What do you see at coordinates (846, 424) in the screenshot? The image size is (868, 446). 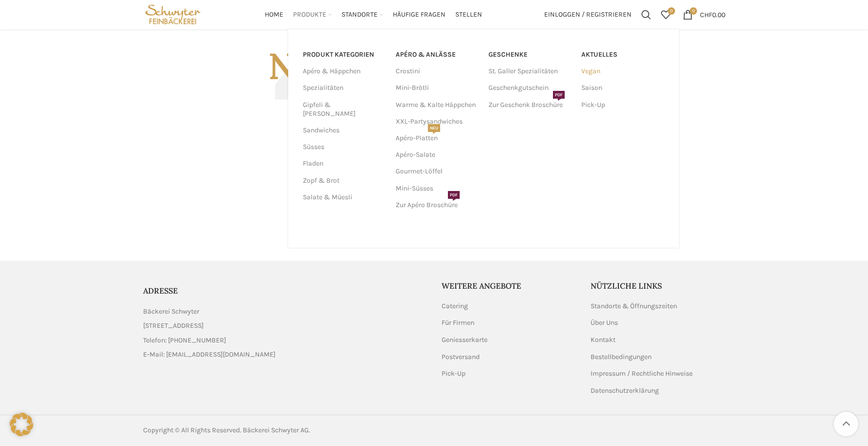 I see `a: Scroll to top button` at bounding box center [846, 424].